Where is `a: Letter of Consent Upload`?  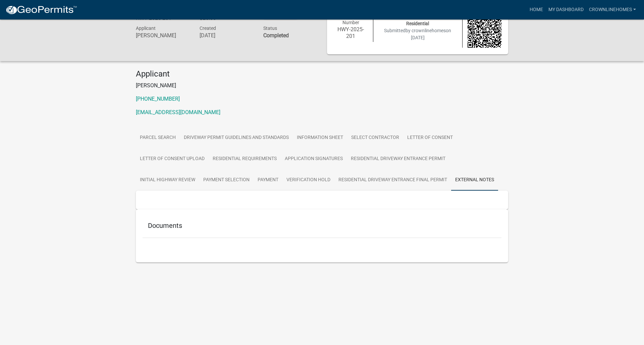
a: Letter of Consent Upload is located at coordinates (172, 159).